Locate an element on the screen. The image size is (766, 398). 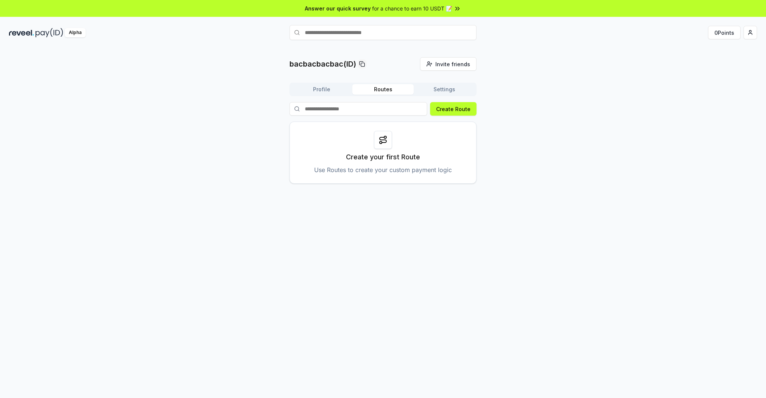
button: Create Route is located at coordinates (453, 109).